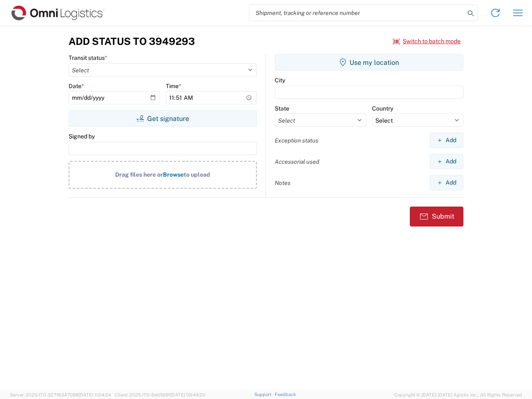 This screenshot has width=532, height=399. I want to click on span: Browse, so click(173, 175).